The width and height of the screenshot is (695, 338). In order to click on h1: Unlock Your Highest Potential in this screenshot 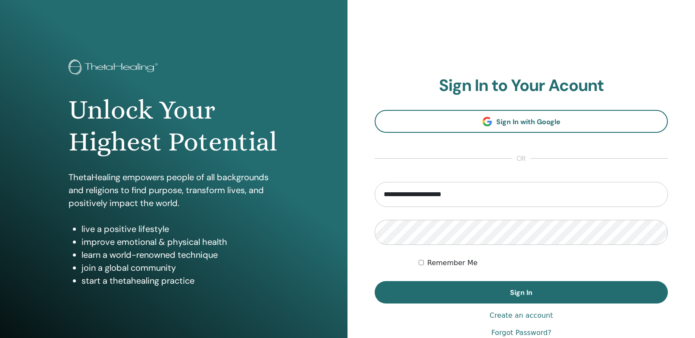, I will do `click(173, 126)`.